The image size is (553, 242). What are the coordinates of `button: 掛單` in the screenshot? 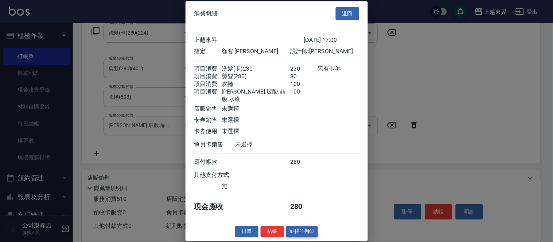 It's located at (247, 232).